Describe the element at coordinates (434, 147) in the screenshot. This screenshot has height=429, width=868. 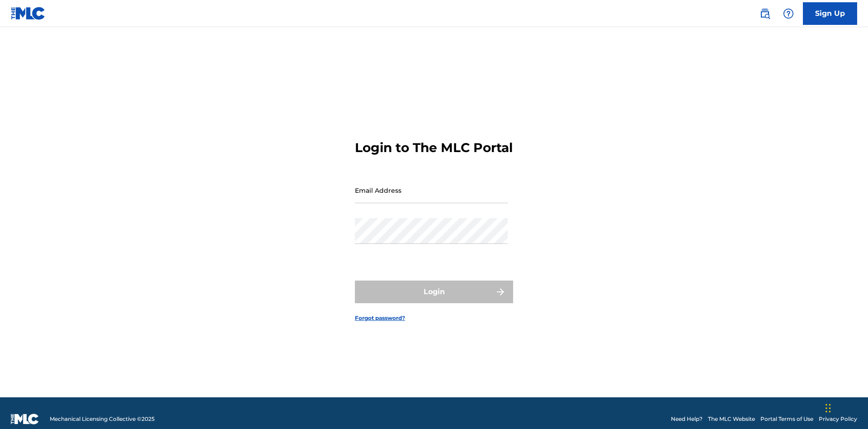
I see `h3: Login to The MLC Portal` at that location.